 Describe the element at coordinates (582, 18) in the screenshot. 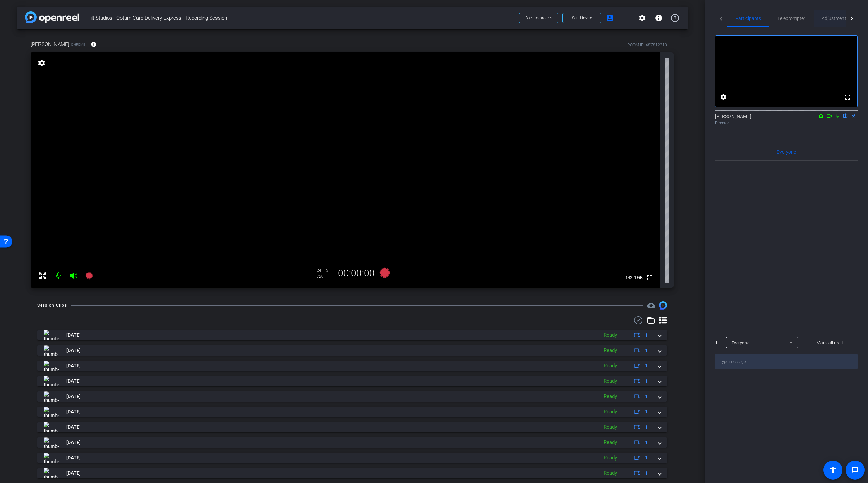

I see `button: Send invite` at that location.